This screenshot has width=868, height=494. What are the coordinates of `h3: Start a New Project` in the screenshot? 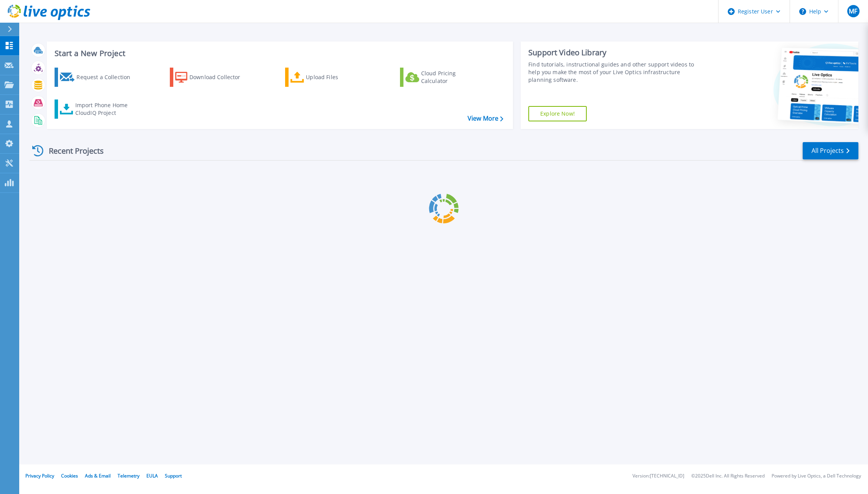 It's located at (278, 53).